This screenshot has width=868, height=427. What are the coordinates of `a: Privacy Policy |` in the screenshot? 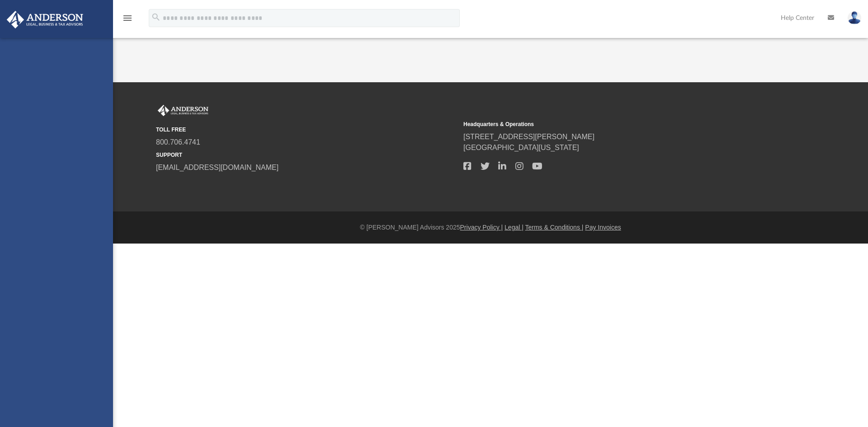 It's located at (482, 228).